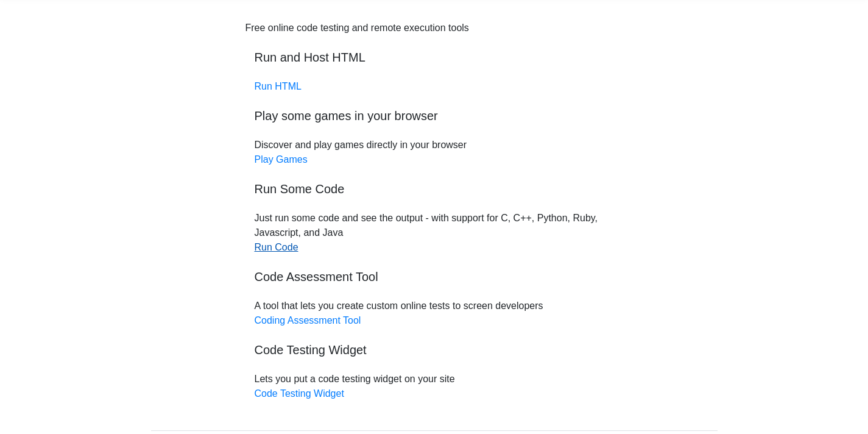 The image size is (868, 434). I want to click on h5: Play some games in your browser, so click(434, 116).